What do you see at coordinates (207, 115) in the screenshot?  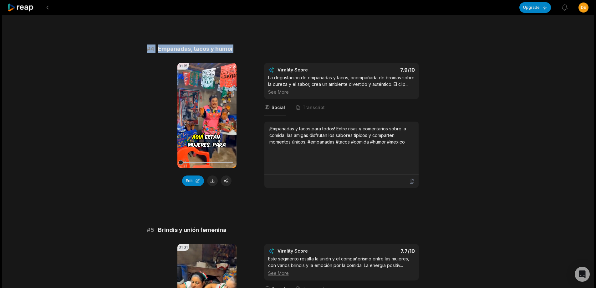 I see `video: Your browser does not support mp4 format.` at bounding box center [207, 115].